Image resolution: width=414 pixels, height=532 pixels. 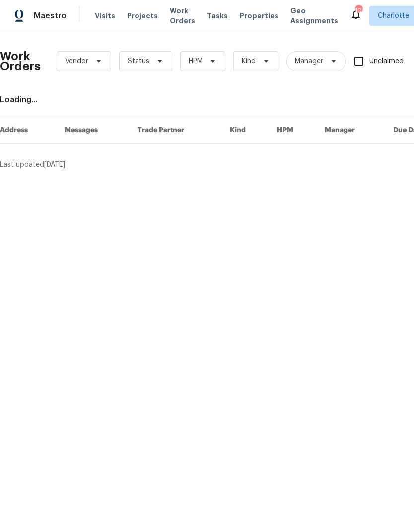 I want to click on span: Maestro, so click(x=50, y=16).